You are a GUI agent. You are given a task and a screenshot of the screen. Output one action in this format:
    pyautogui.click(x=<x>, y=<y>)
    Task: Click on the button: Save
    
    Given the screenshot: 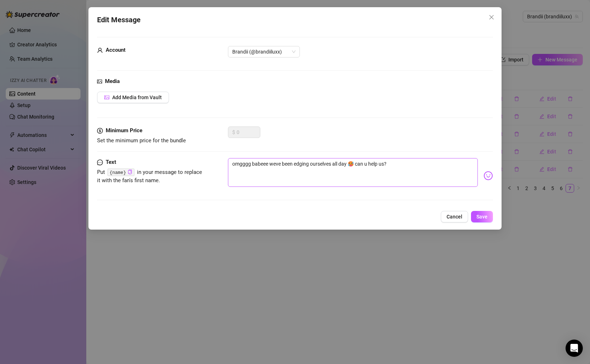 What is the action you would take?
    pyautogui.click(x=482, y=217)
    